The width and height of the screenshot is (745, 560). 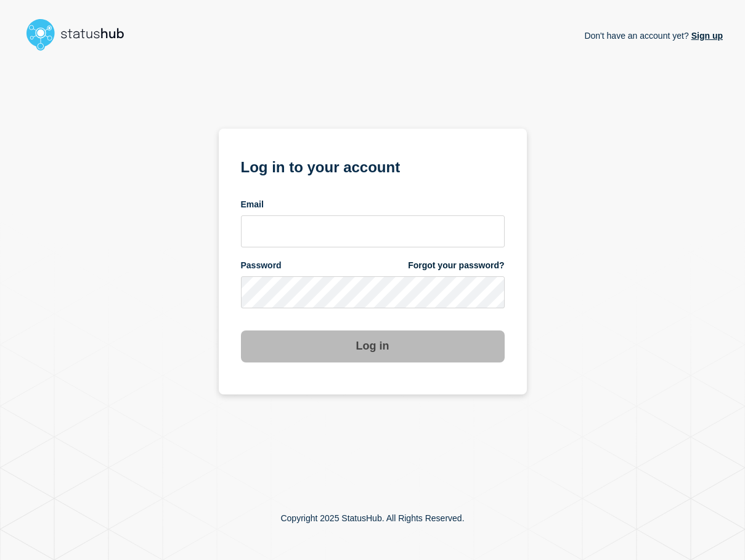 I want to click on a: Forgot your password?, so click(x=456, y=266).